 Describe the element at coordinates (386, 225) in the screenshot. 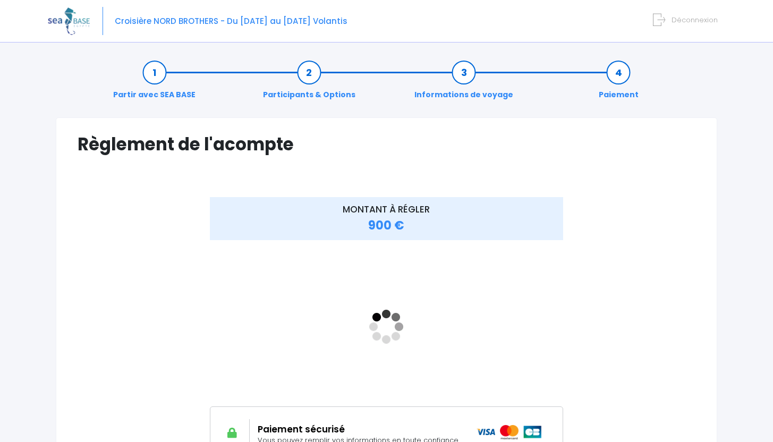

I see `span: 900 €` at that location.